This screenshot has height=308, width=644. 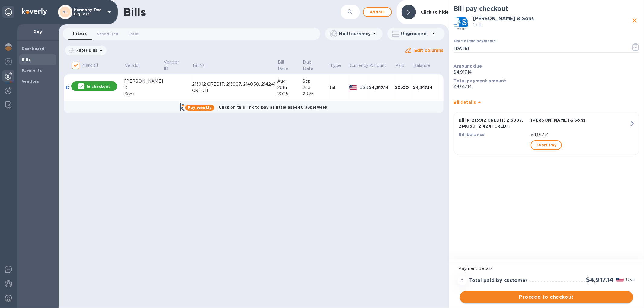 What do you see at coordinates (26, 59) in the screenshot?
I see `b: Bills` at bounding box center [26, 59].